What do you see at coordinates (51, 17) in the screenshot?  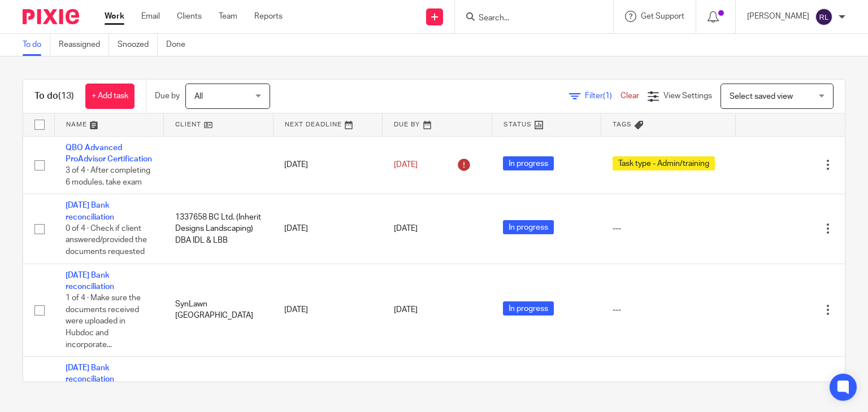 I see `img: Pixie` at bounding box center [51, 17].